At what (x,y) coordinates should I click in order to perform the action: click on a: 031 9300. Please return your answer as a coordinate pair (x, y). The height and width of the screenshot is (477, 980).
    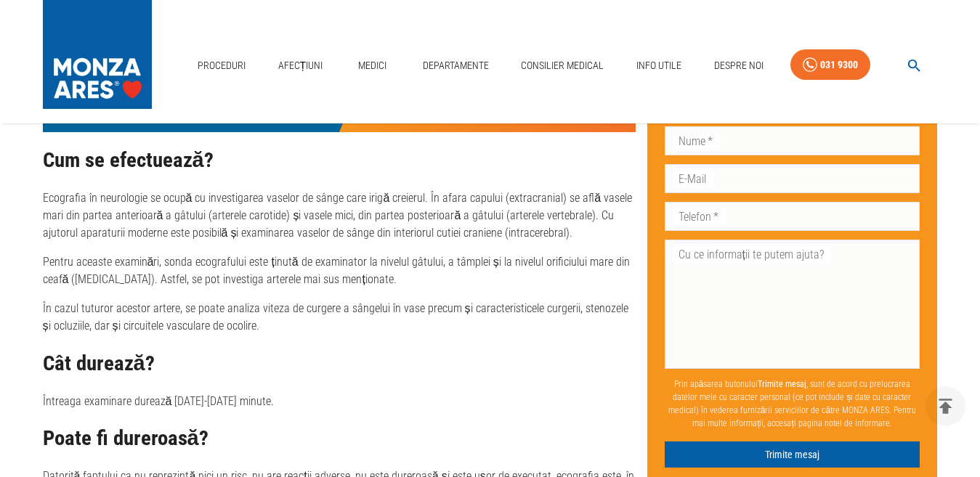
    Looking at the image, I should click on (830, 64).